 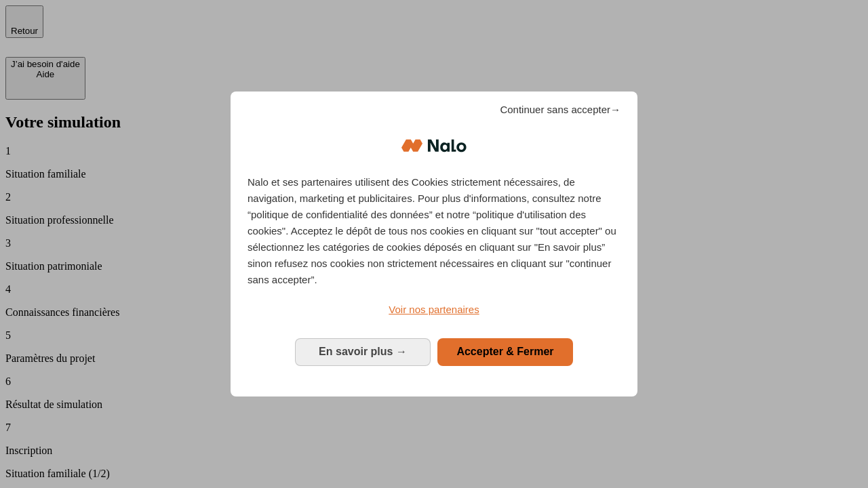 What do you see at coordinates (560, 110) in the screenshot?
I see `span: Continuer sans accepter→` at bounding box center [560, 110].